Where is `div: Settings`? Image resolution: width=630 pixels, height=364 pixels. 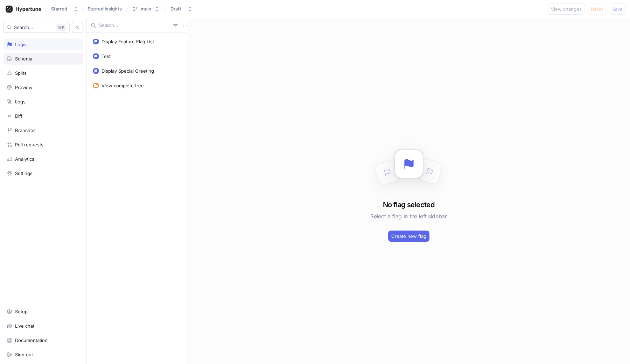
div: Settings is located at coordinates (24, 173).